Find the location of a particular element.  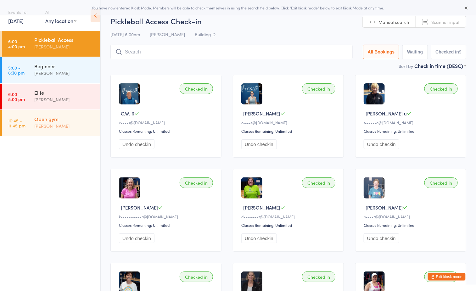

div: Check in time (DESC) is located at coordinates (440, 66).